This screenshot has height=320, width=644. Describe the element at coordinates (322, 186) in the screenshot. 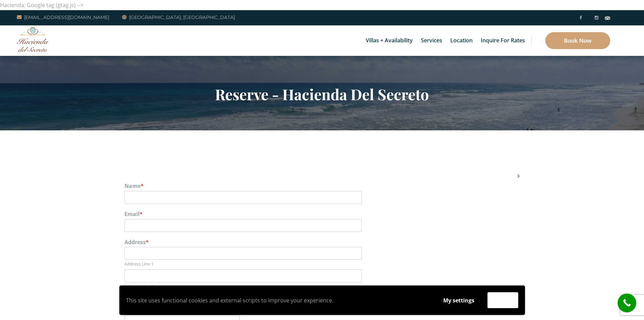

I see `label: Name` at that location.